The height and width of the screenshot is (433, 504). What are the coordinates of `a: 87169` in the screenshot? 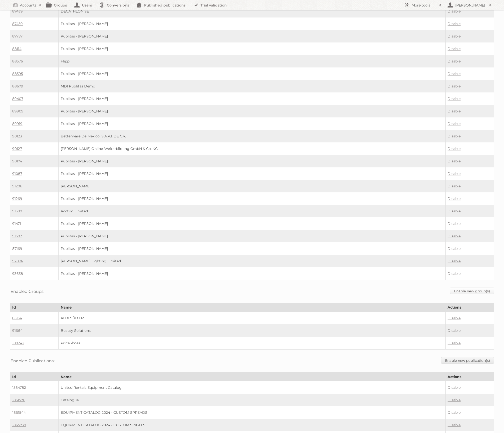 It's located at (17, 249).